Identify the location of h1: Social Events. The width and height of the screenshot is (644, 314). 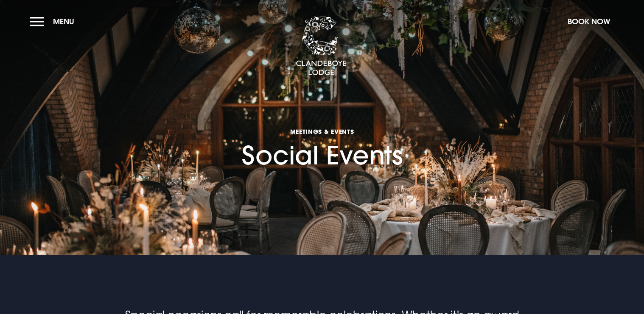
(322, 130).